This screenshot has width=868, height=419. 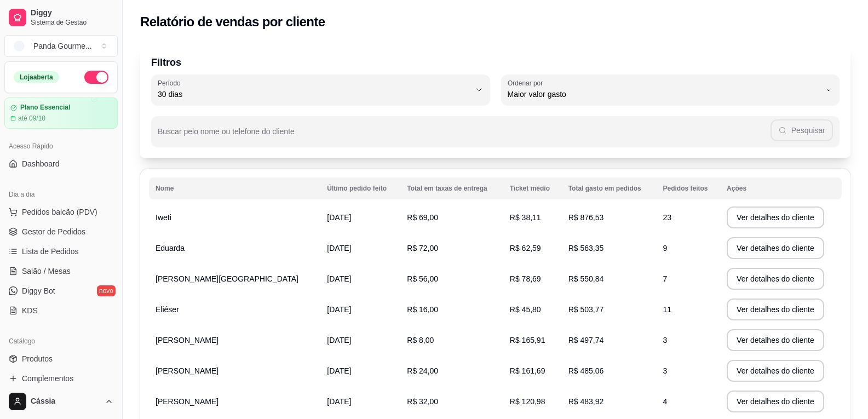 What do you see at coordinates (781, 188) in the screenshot?
I see `th: Ações` at bounding box center [781, 188].